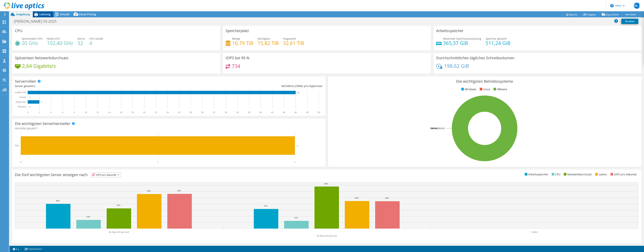 This screenshot has height=252, width=644. Describe the element at coordinates (484, 89) in the screenshot. I see `li: Linux` at that location.